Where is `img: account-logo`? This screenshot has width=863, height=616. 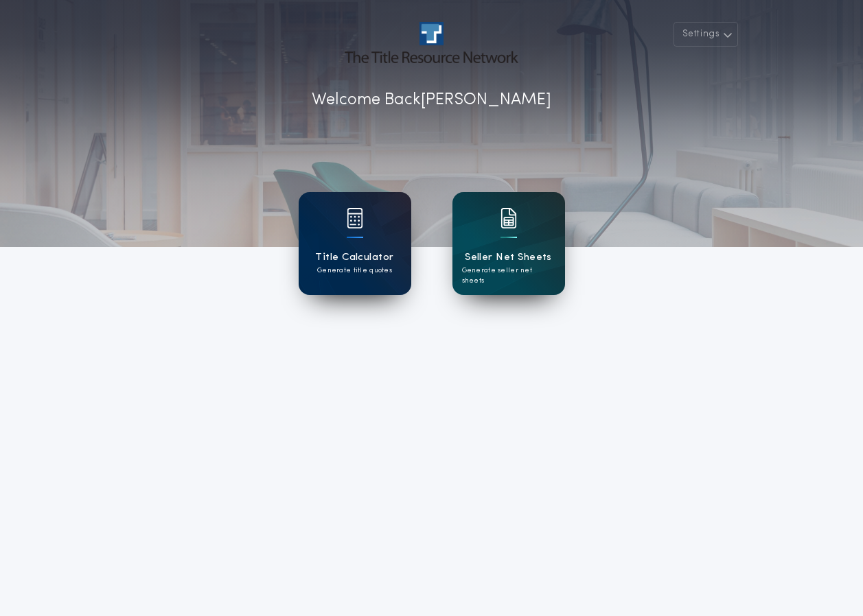 img: account-logo is located at coordinates (431, 42).